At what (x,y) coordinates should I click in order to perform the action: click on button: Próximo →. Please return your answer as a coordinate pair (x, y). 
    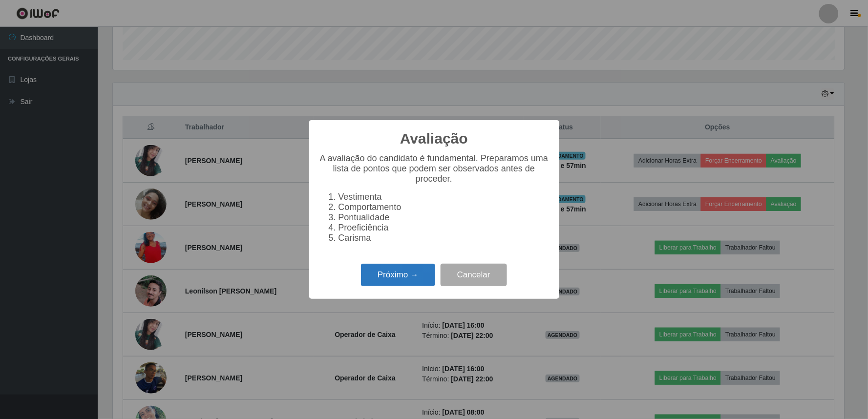
    Looking at the image, I should click on (398, 275).